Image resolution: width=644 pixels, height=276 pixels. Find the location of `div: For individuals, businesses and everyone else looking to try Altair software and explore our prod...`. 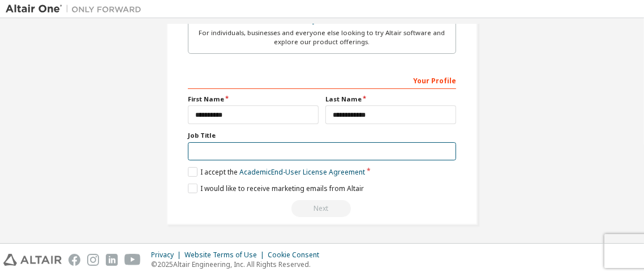

div: For individuals, businesses and everyone else looking to try Altair software and explore our prod... is located at coordinates (322, 38).